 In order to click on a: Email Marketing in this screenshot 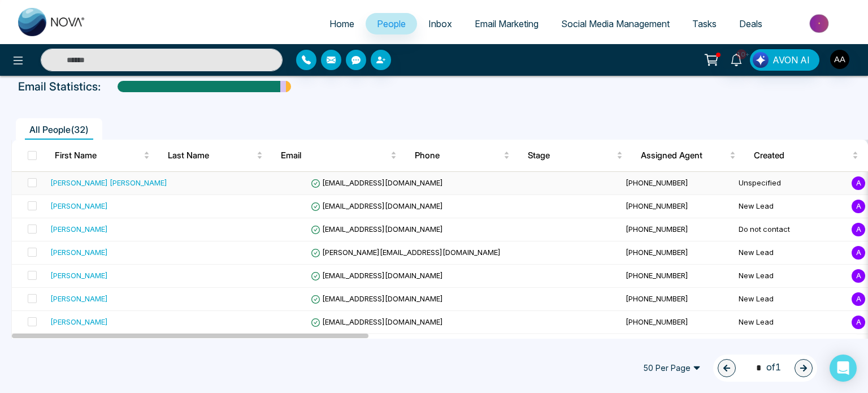, I will do `click(506, 24)`.